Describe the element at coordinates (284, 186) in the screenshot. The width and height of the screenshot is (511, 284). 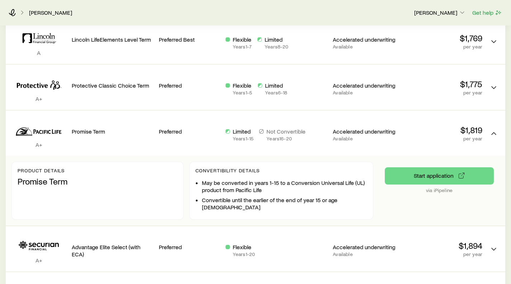
I see `li: May be converted in years 1-15 to a Conversion Universal Life (UL) product from Pacific Life` at that location.